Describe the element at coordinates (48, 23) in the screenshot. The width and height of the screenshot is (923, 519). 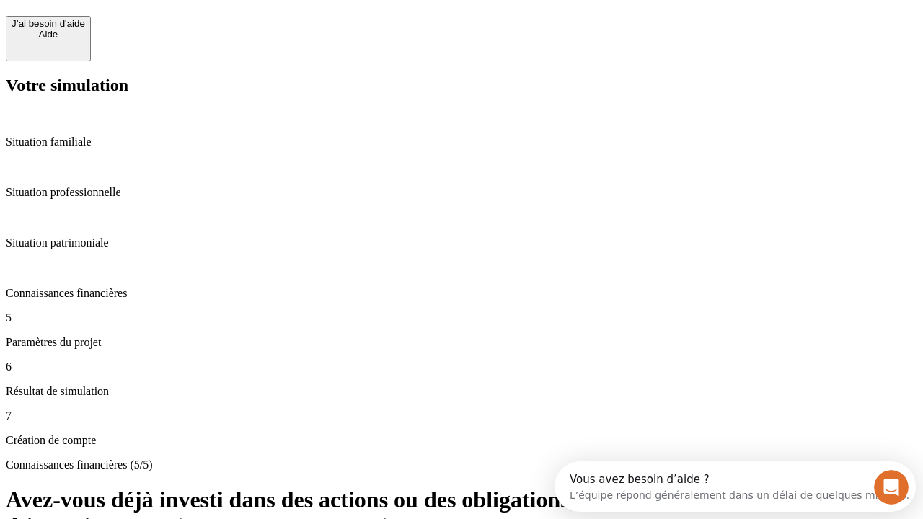
I see `div: J’ai besoin d'aide` at that location.